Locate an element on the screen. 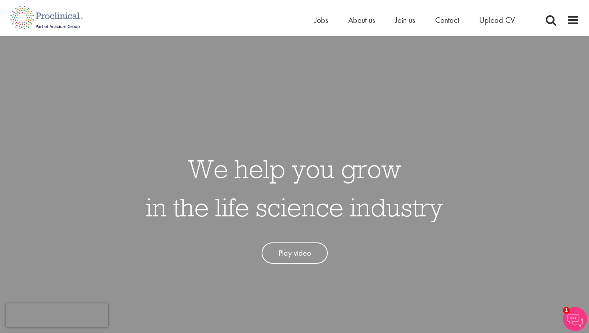 This screenshot has height=333, width=589. span: Join us is located at coordinates (405, 20).